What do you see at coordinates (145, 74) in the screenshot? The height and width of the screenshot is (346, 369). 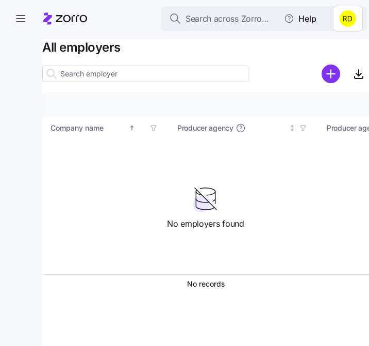 I see `input: Search employer` at bounding box center [145, 74].